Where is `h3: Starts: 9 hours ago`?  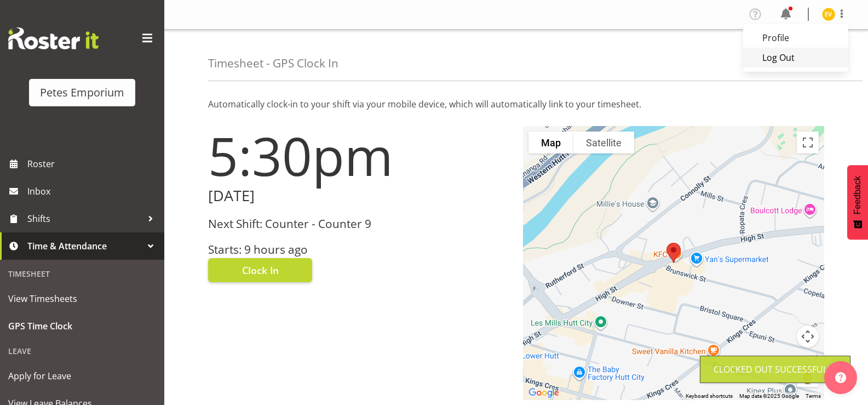
h3: Starts: 9 hours ago is located at coordinates (359, 250).